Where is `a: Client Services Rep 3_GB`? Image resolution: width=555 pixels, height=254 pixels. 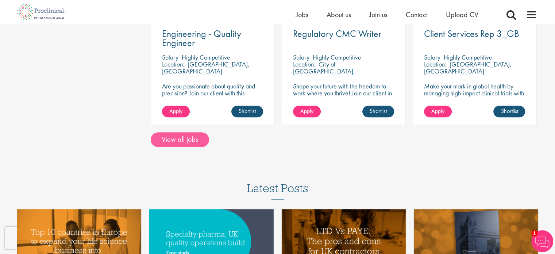 a: Client Services Rep 3_GB is located at coordinates (474, 34).